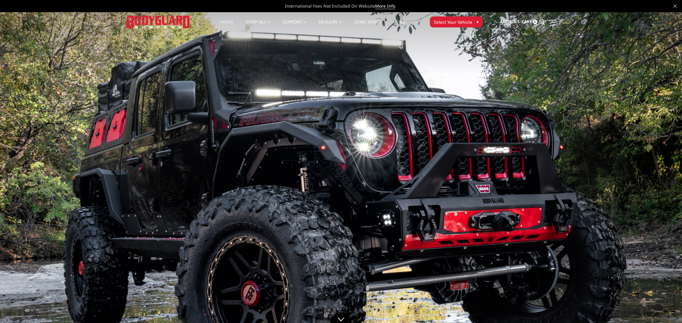 The height and width of the screenshot is (323, 682). I want to click on a: Account, so click(509, 22).